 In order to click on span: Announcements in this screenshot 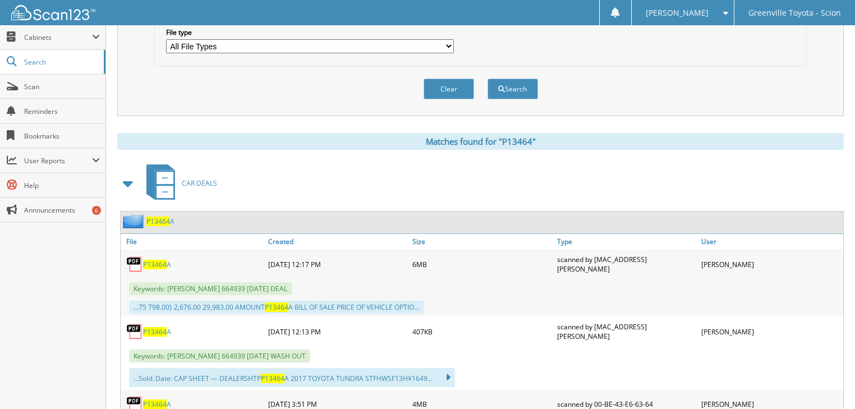, I will do `click(62, 210)`.